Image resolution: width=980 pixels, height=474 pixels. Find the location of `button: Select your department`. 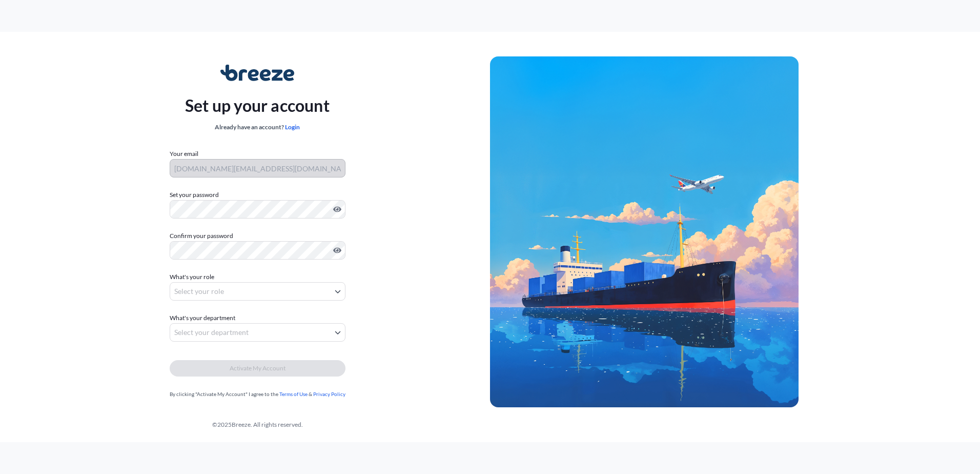

button: Select your department is located at coordinates (257, 332).